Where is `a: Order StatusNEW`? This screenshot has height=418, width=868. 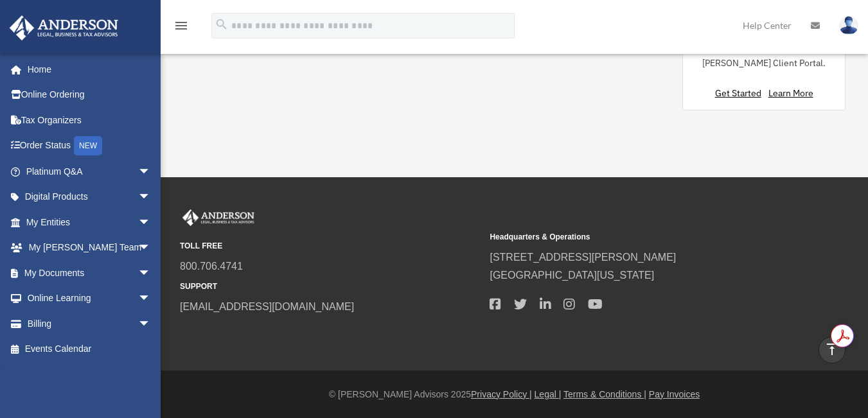
a: Order StatusNEW is located at coordinates (90, 146).